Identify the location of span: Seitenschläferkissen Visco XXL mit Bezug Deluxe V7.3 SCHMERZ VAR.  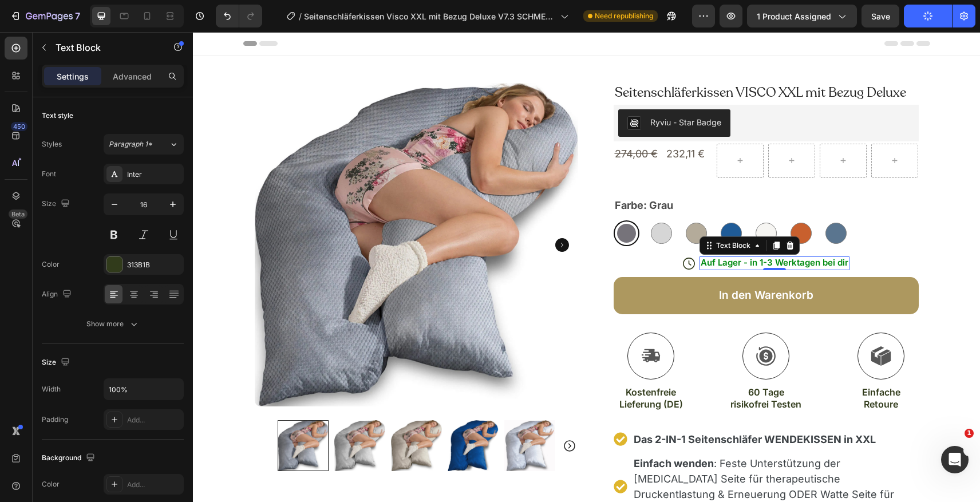
(430, 16).